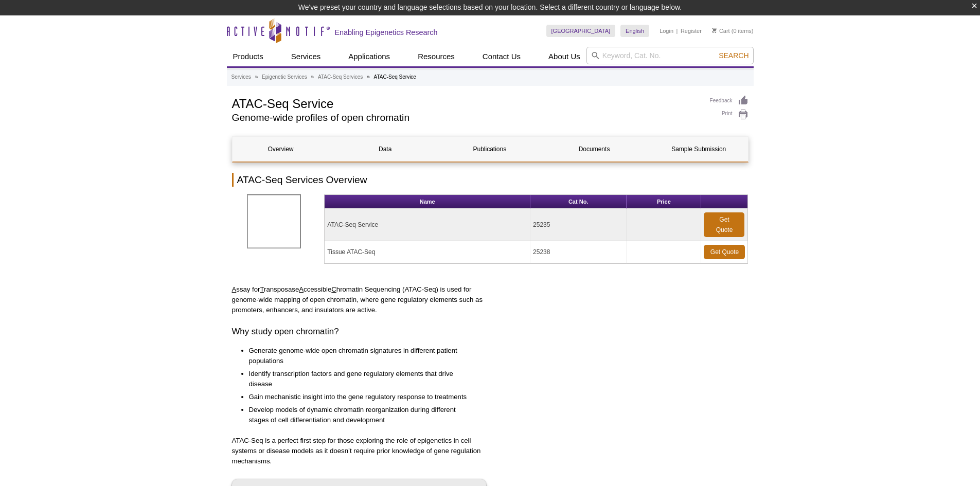 This screenshot has height=486, width=980. What do you see at coordinates (465, 117) in the screenshot?
I see `h2: Genome-wide profiles of open chromatin` at bounding box center [465, 117].